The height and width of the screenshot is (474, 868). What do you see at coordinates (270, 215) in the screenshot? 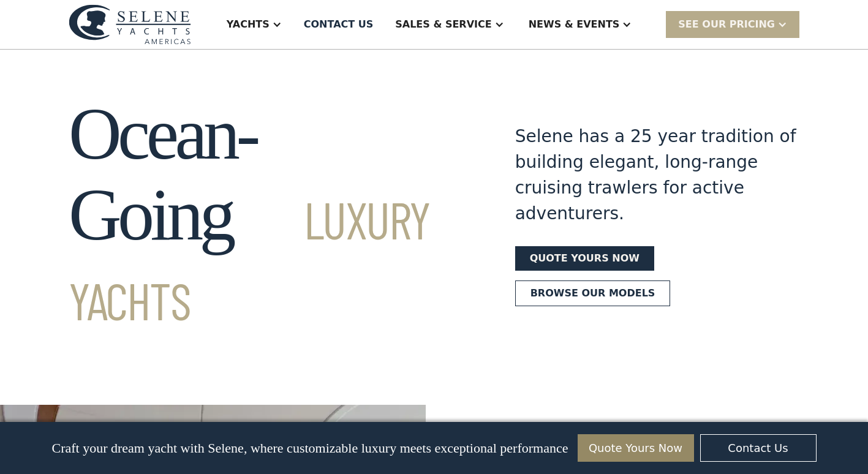
I see `h1: Ocean-Going` at bounding box center [270, 215].